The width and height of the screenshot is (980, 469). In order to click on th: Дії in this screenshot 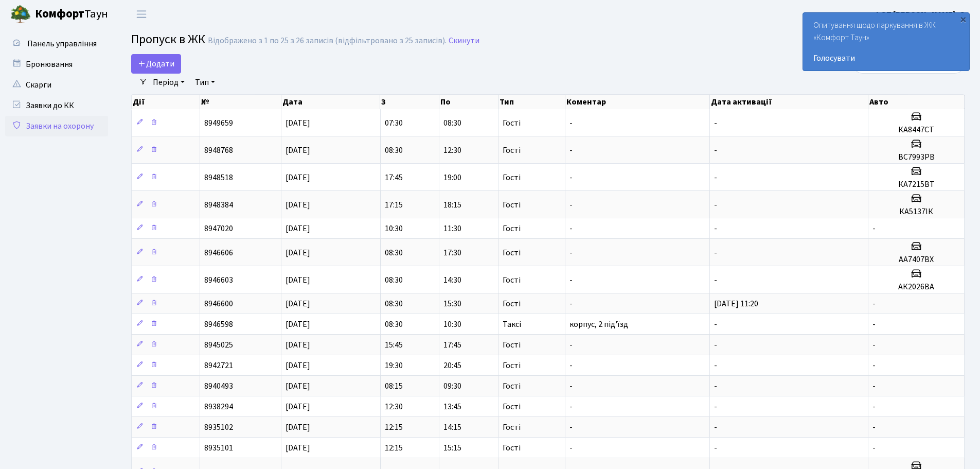, I will do `click(166, 102)`.